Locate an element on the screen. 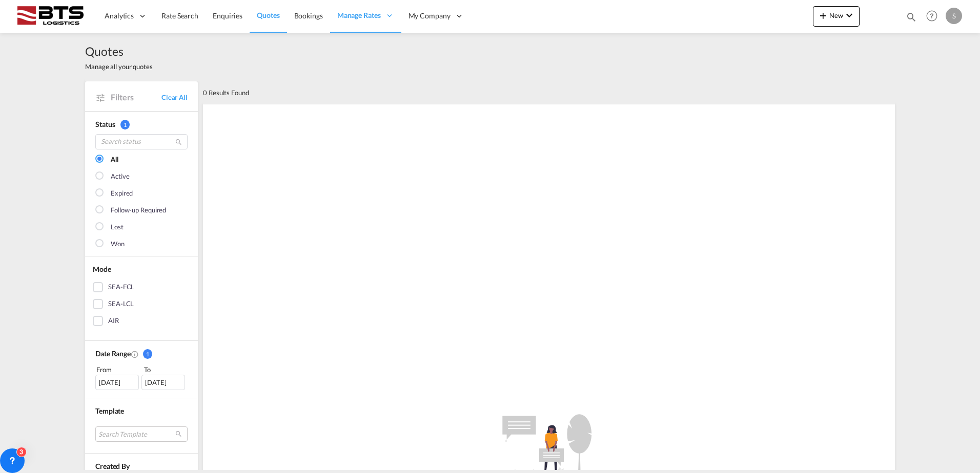 The height and width of the screenshot is (473, 980). span: Mode is located at coordinates (102, 269).